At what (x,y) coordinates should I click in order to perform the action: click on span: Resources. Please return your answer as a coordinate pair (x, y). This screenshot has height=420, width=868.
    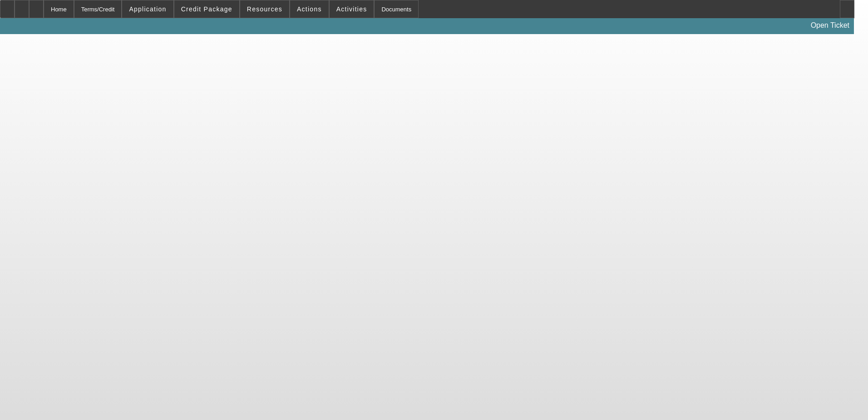
    Looking at the image, I should click on (265, 9).